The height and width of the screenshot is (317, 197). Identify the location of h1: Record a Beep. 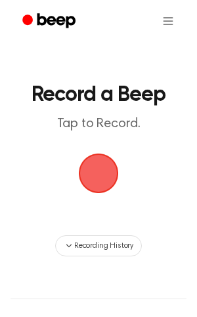
(99, 95).